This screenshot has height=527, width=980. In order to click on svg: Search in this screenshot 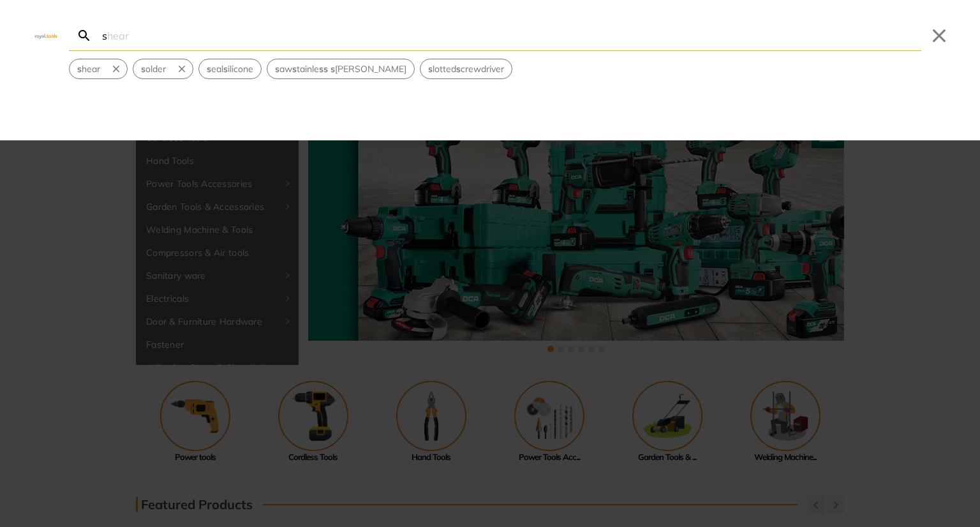, I will do `click(84, 36)`.